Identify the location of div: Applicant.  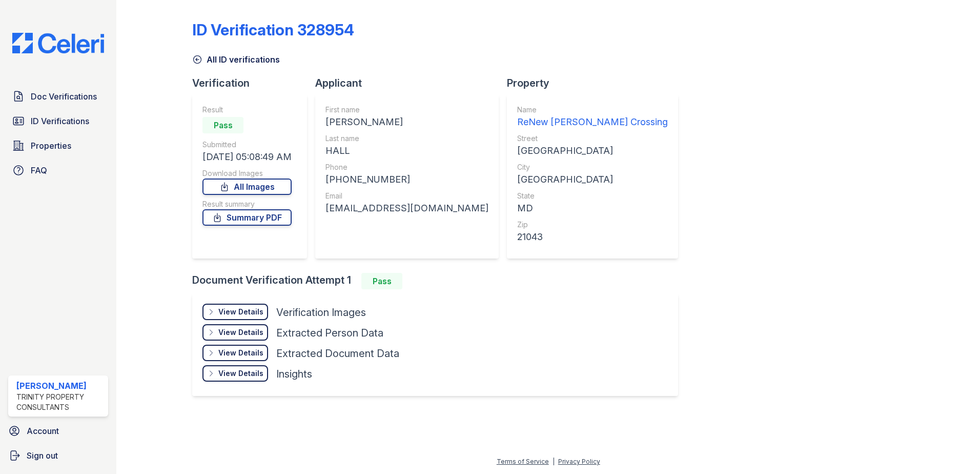
(411, 83).